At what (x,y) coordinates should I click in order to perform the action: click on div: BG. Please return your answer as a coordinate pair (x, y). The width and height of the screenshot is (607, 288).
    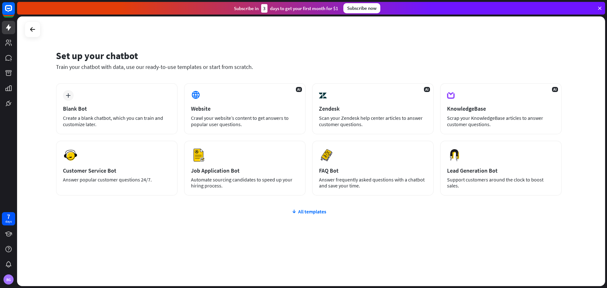
    Looking at the image, I should click on (9, 280).